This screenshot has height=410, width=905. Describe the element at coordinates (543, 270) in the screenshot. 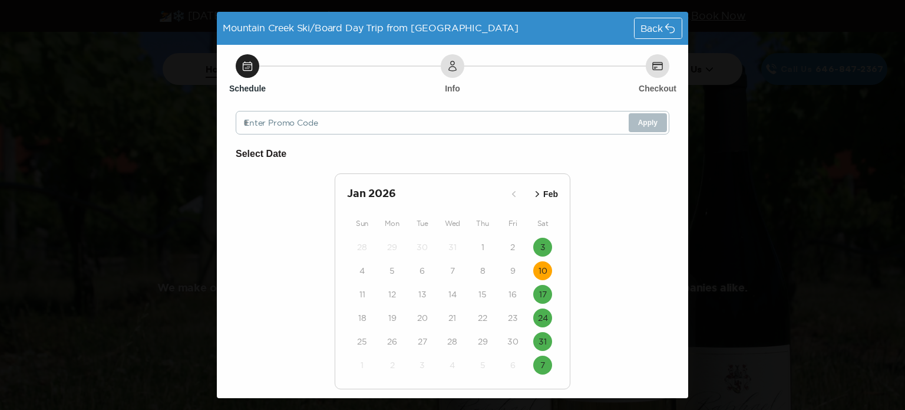

I see `button: 10` at that location.